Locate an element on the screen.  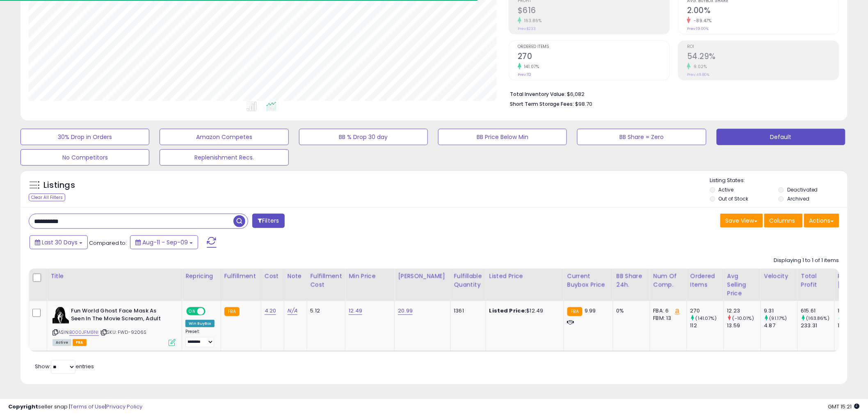
button: BB Share = Zero is located at coordinates (642, 137).